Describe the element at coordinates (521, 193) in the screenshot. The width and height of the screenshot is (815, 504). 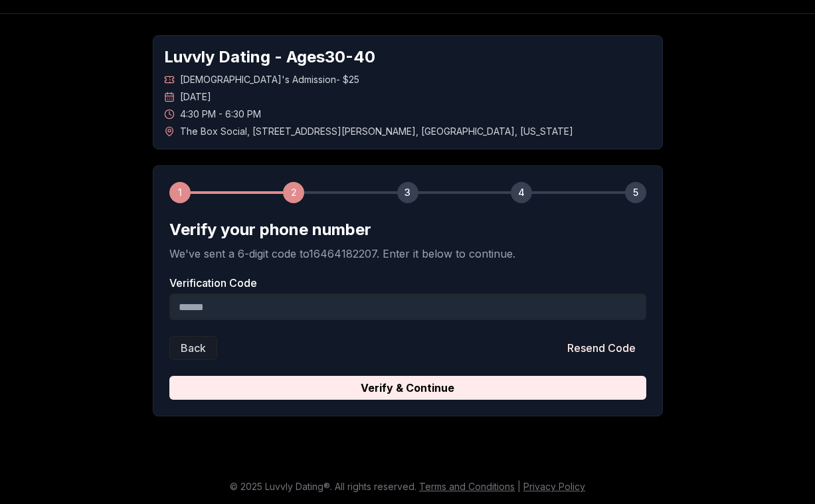
I see `div: 4` at that location.